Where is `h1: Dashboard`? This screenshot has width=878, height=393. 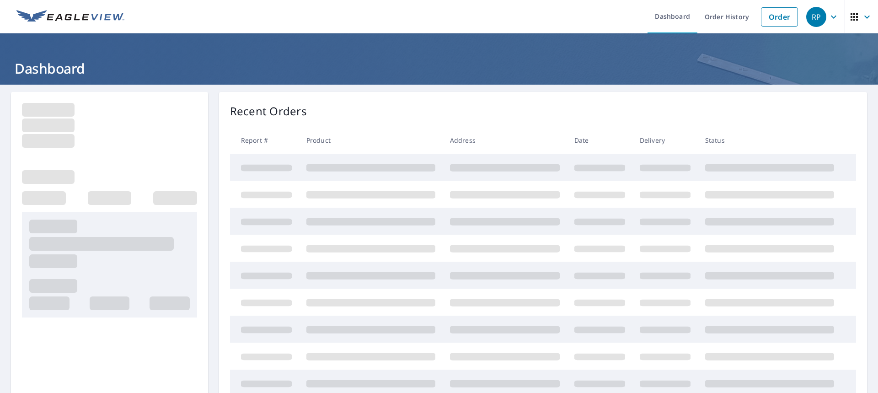 h1: Dashboard is located at coordinates (439, 68).